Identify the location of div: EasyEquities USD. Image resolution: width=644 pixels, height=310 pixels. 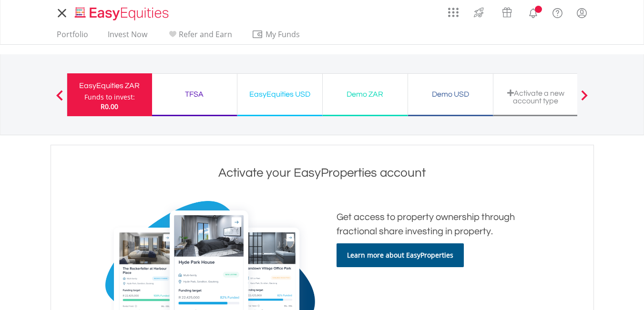
(280, 94).